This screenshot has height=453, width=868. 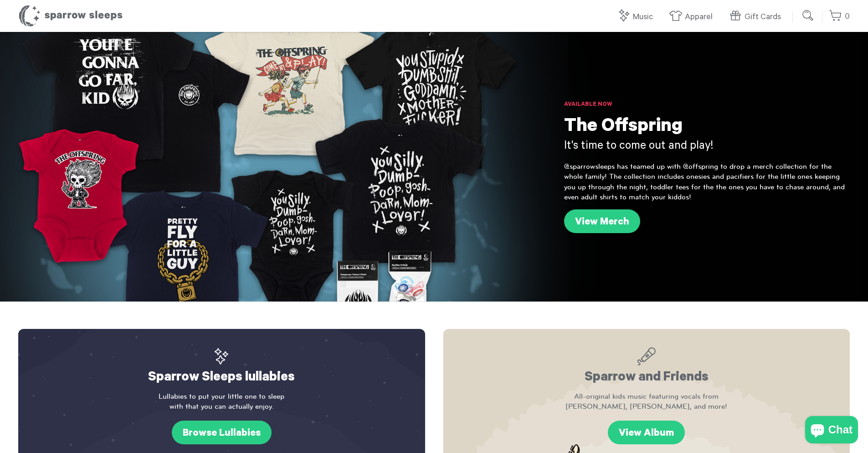 I want to click on p: Lullabies to put your little one to sleep, so click(x=222, y=401).